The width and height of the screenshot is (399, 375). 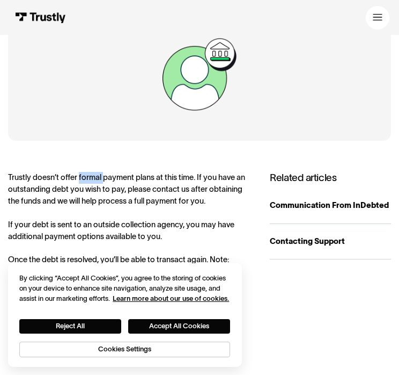 What do you see at coordinates (331, 206) in the screenshot?
I see `div: Communication From InDebted` at bounding box center [331, 206].